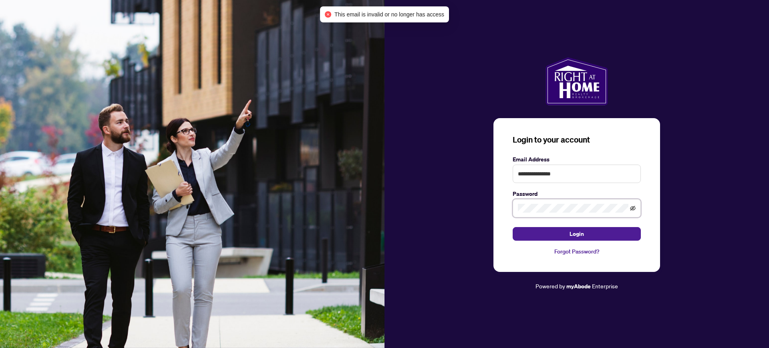 This screenshot has width=769, height=348. Describe the element at coordinates (550, 286) in the screenshot. I see `span: Powered by` at that location.